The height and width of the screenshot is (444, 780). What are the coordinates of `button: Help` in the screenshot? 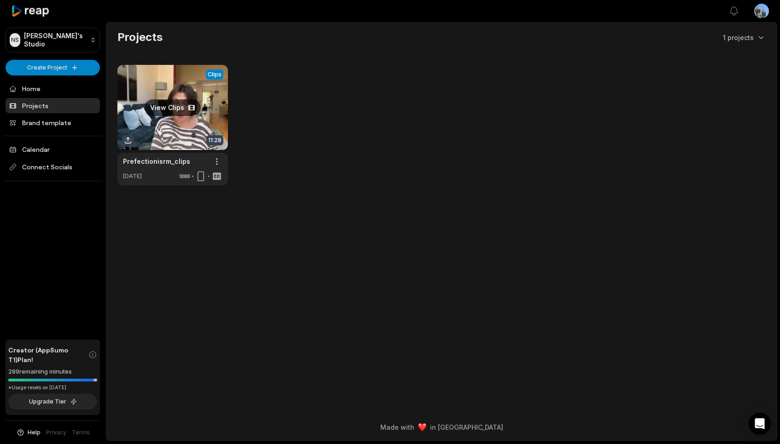 It's located at (28, 433).